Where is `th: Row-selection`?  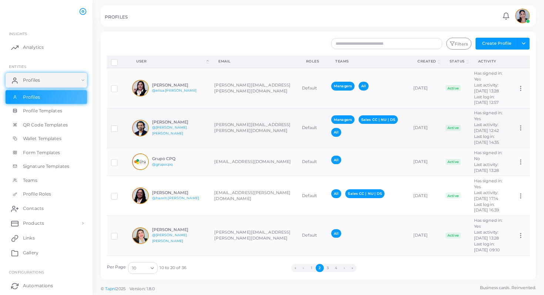
th: Row-selection is located at coordinates (118, 62).